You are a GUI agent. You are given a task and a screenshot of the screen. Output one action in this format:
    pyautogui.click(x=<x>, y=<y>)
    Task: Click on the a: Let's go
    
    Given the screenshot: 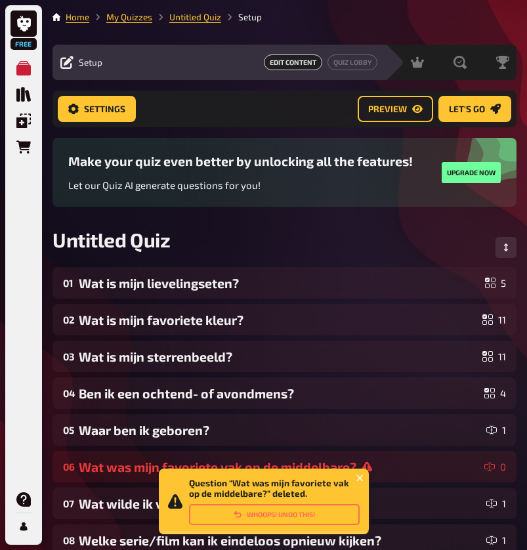 What is the action you would take?
    pyautogui.click(x=475, y=109)
    